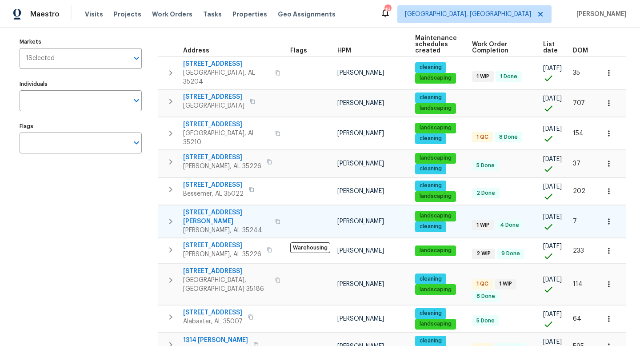  Describe the element at coordinates (213, 14) in the screenshot. I see `span: Tasks` at that location.